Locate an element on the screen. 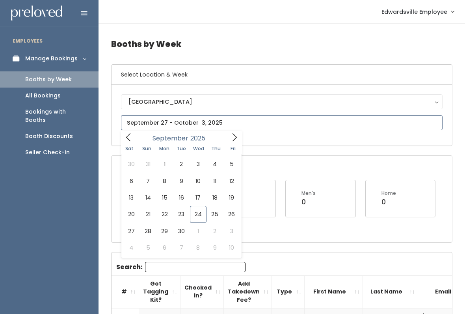 This screenshot has width=465, height=314. span: Sat is located at coordinates (130, 149).